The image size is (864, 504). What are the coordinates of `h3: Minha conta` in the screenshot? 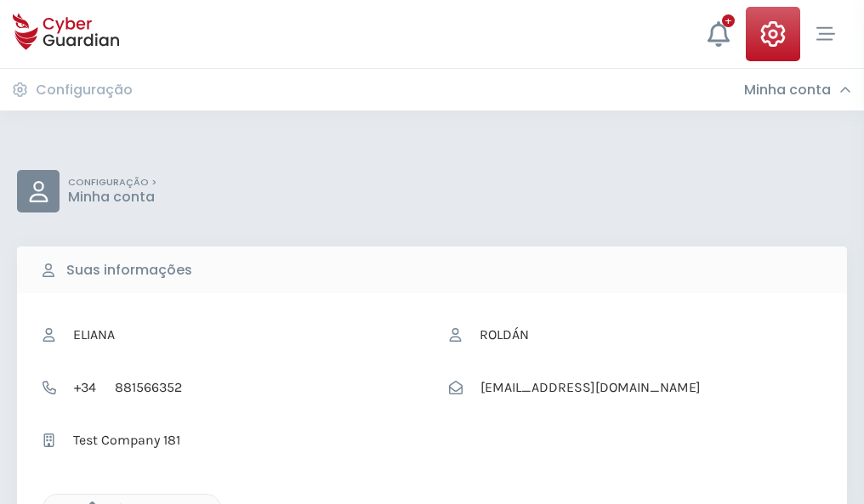 It's located at (788, 90).